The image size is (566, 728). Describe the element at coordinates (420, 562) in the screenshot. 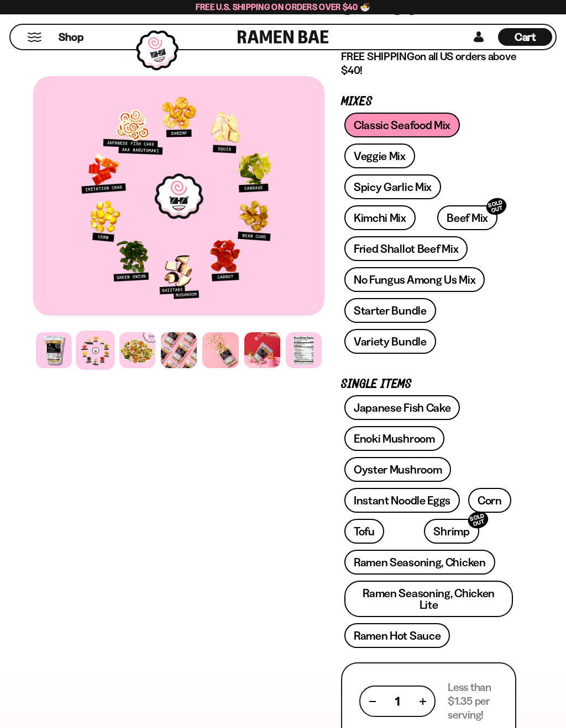

I see `a: Ramen Seasoning, Chicken` at that location.